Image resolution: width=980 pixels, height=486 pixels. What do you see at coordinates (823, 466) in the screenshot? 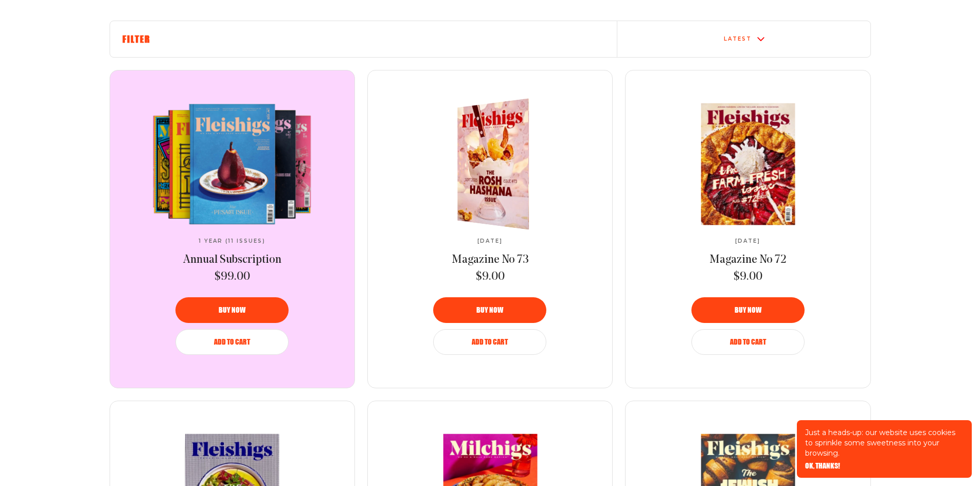
I see `button: OK, THANKS!` at bounding box center [823, 466].